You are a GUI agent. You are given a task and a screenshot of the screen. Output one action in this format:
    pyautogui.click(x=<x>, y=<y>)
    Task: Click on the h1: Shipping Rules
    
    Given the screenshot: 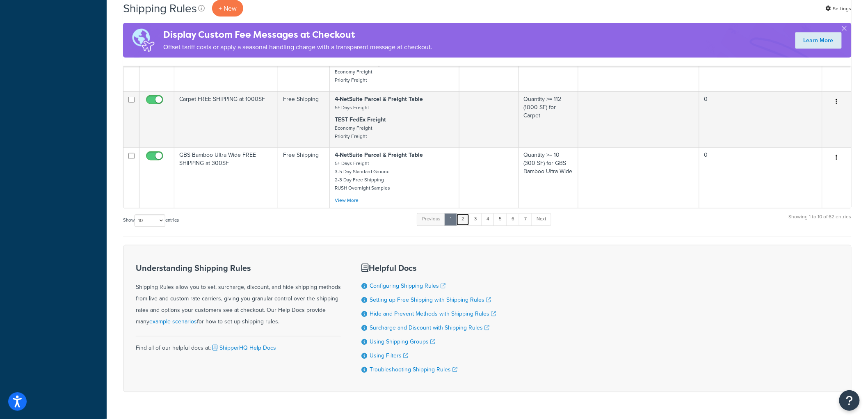 What is the action you would take?
    pyautogui.click(x=160, y=8)
    